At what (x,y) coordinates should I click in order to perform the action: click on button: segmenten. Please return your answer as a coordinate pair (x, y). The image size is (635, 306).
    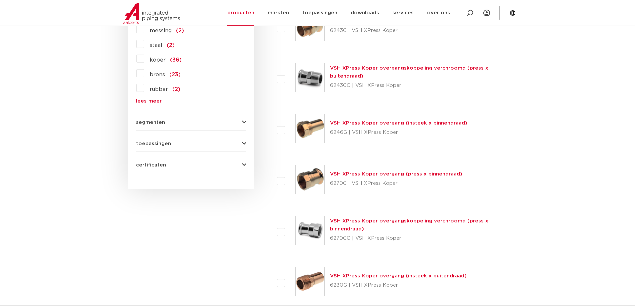
    Looking at the image, I should click on (191, 122).